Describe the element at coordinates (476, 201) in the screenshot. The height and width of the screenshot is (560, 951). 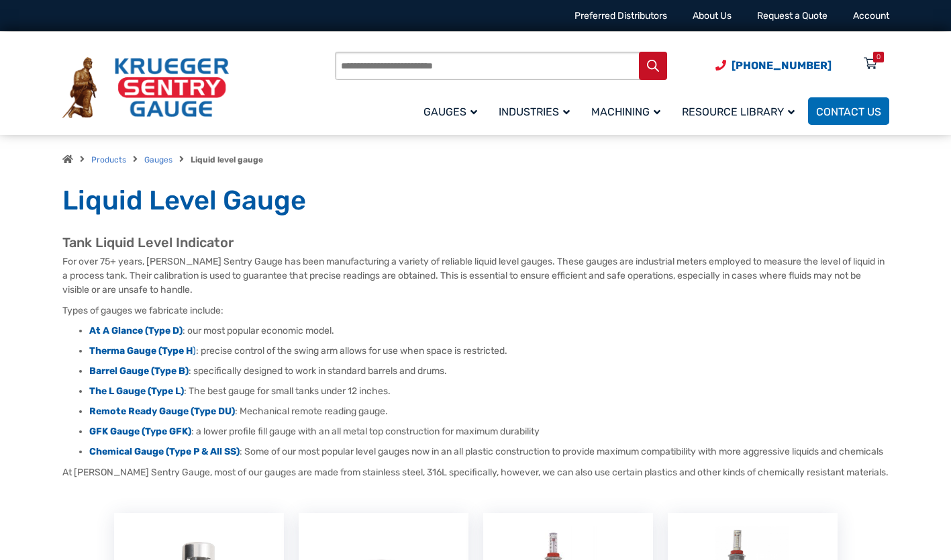
I see `h1: Liquid Level Gauge` at that location.